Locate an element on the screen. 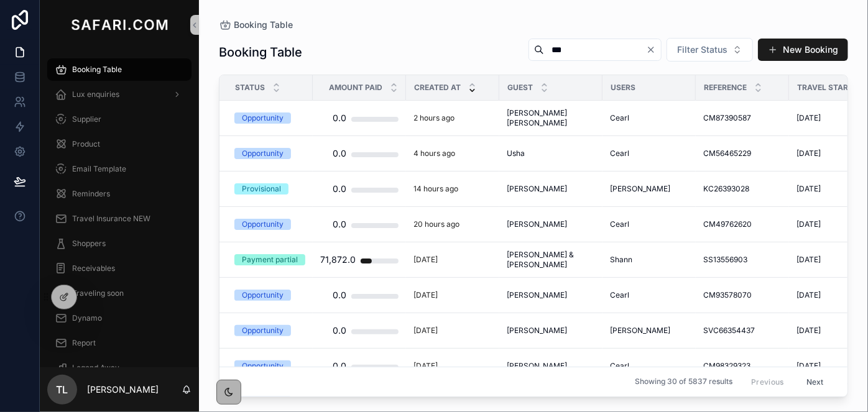  span: Created at is located at coordinates (437, 88).